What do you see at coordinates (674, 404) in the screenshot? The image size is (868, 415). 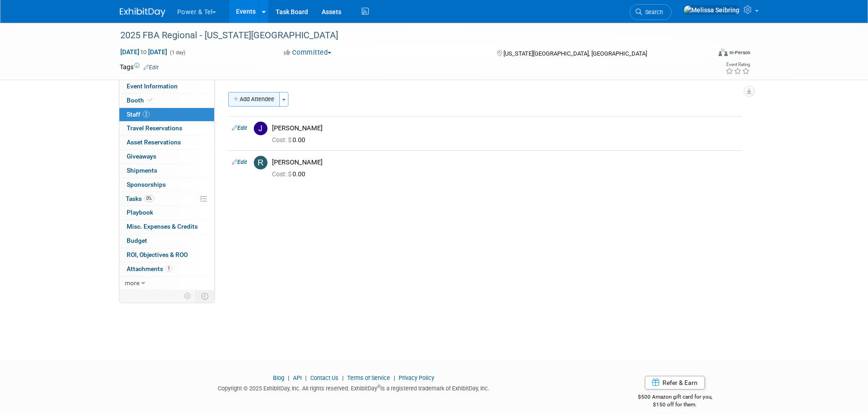 I see `div: $150 off for them.` at bounding box center [674, 404].